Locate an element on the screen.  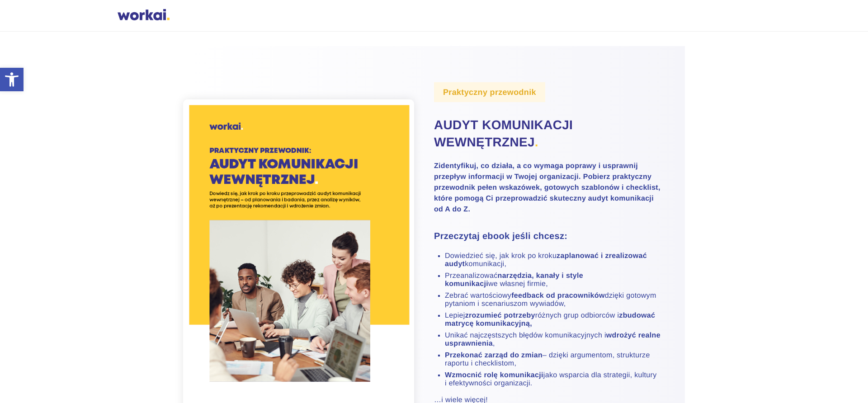
strong: Wzmocnić rolę komunikacji is located at coordinates (494, 375).